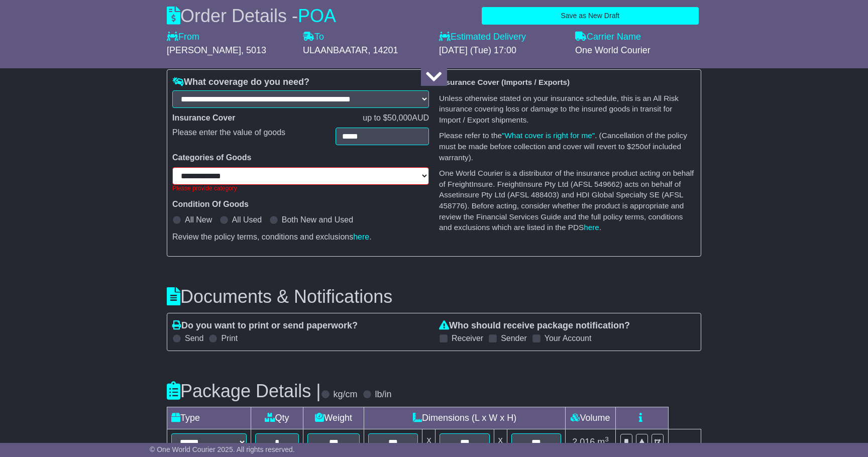  What do you see at coordinates (590, 16) in the screenshot?
I see `button: Save as New Draft` at bounding box center [590, 16].